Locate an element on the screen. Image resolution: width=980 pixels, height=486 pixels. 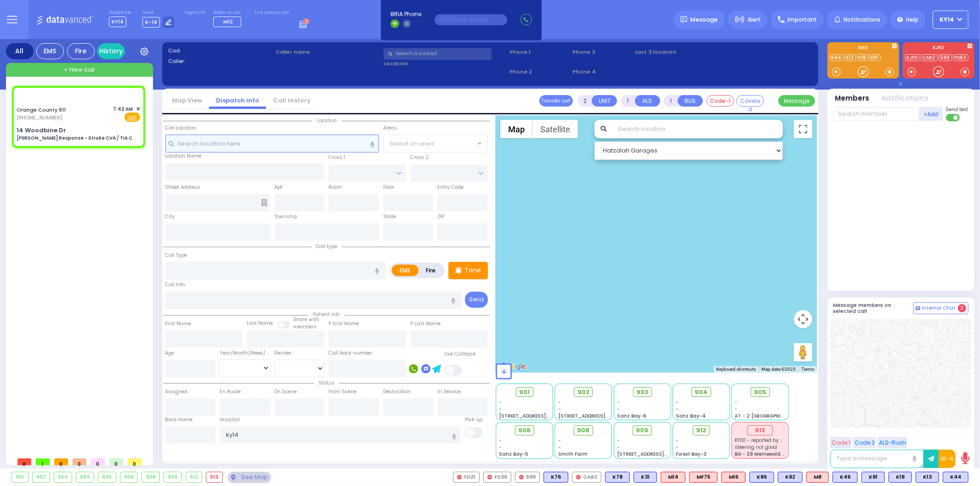
span: Status is located at coordinates (326, 383).